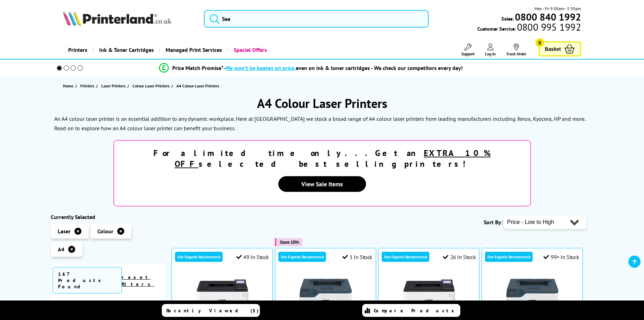  I want to click on input: Sea, so click(316, 19).